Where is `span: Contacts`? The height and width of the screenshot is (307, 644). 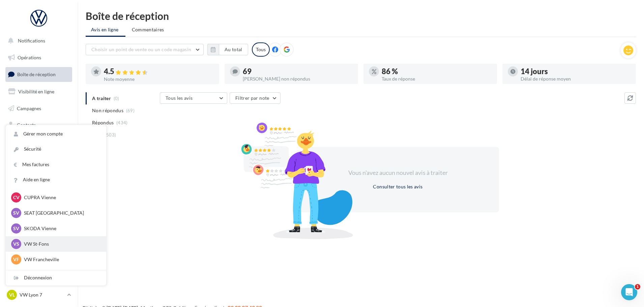 span: Contacts is located at coordinates (26, 125).